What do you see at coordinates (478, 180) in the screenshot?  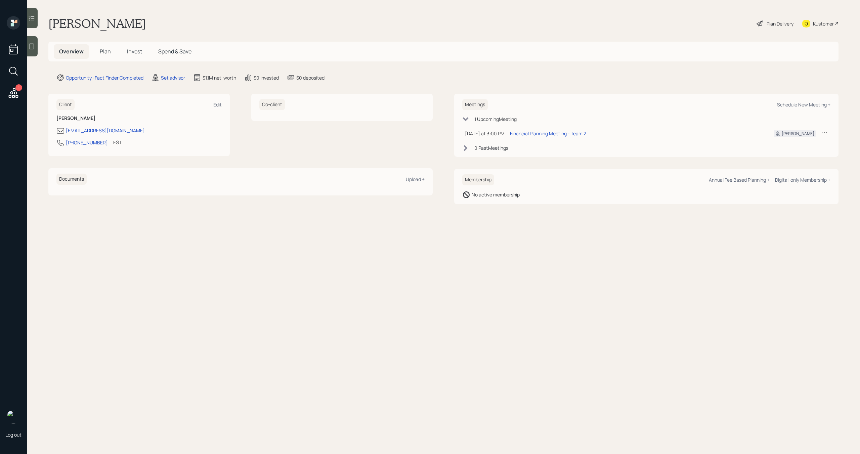 I see `h6: Membership` at bounding box center [478, 180].